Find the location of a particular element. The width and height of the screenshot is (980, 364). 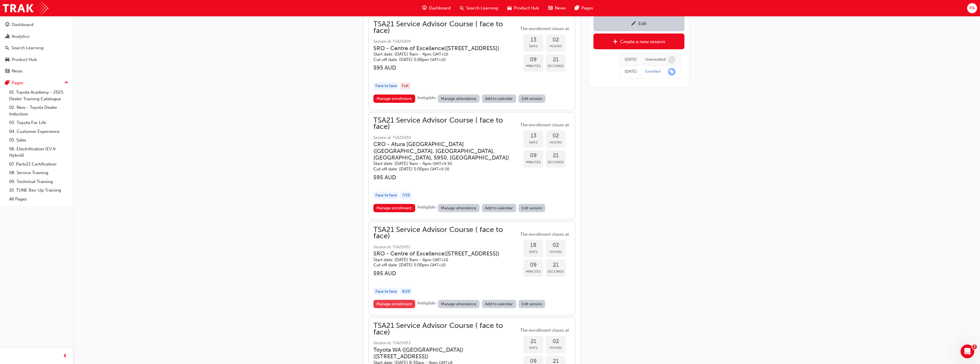

span: learningRecordVerb_ENROLL-icon is located at coordinates (672, 72).